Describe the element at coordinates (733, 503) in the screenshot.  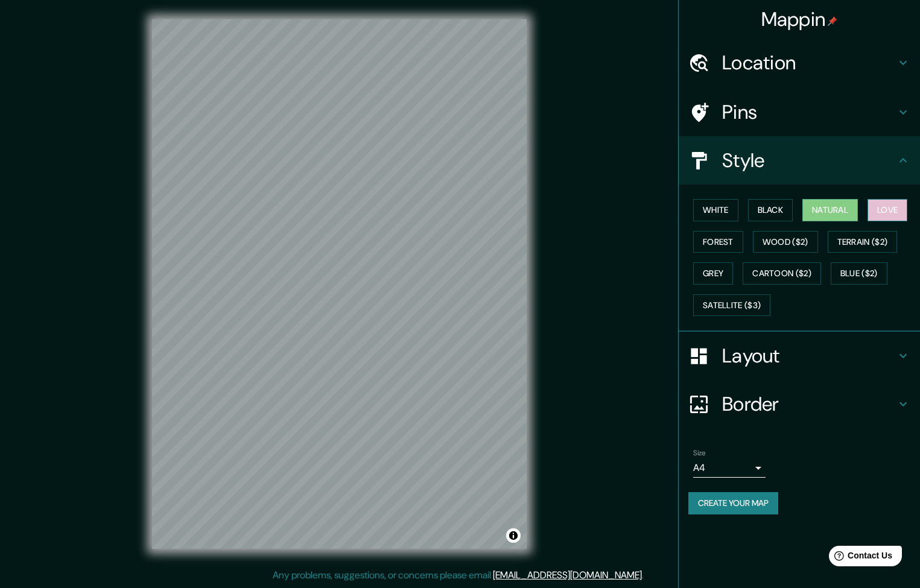
I see `button: Create your map` at that location.